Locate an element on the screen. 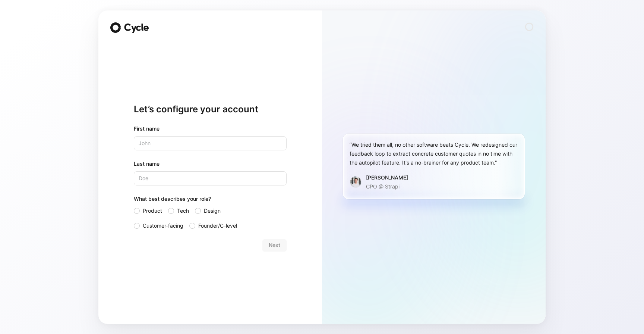 The image size is (644, 334). div: First name is located at coordinates (210, 129).